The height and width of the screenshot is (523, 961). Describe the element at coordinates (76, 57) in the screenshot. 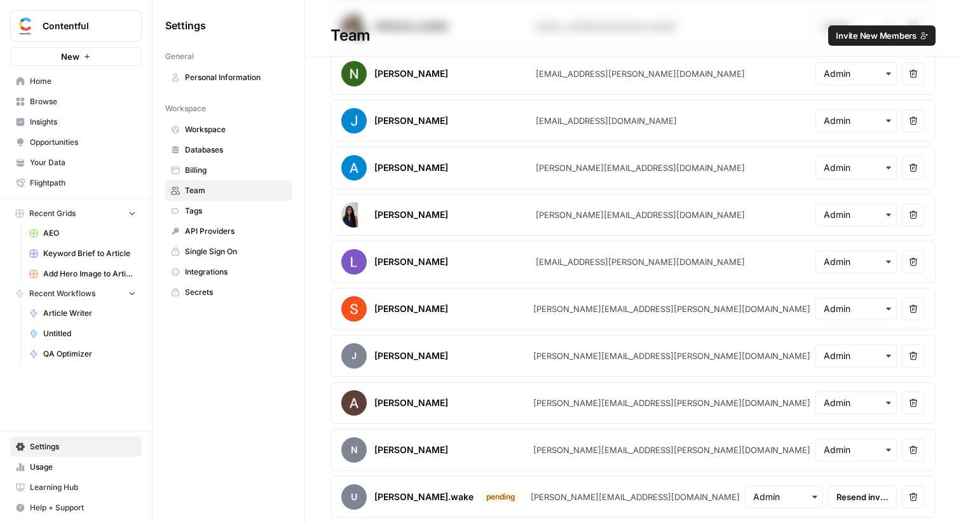

I see `button: New` at that location.